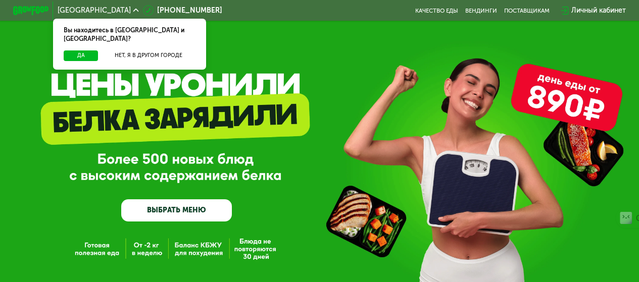 Image resolution: width=639 pixels, height=282 pixels. I want to click on a: Вендинги, so click(481, 11).